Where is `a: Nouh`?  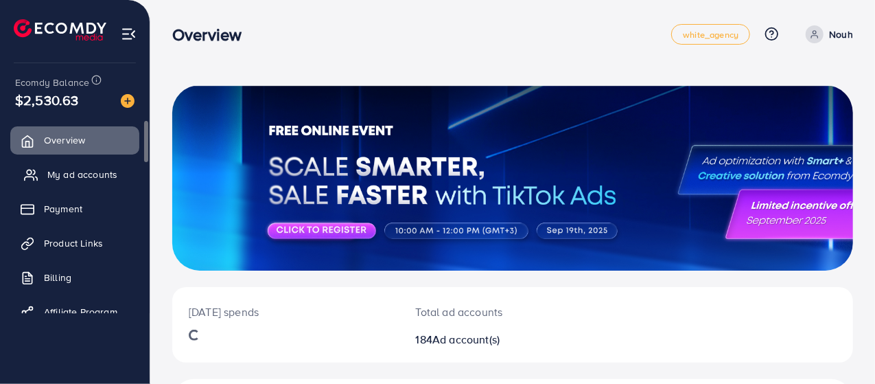
a: Nouh is located at coordinates (827, 34).